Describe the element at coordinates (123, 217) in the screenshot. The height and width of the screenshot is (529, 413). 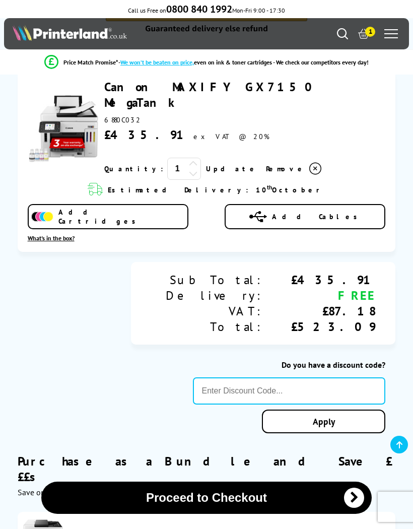
I see `span: Add Cartridges` at that location.